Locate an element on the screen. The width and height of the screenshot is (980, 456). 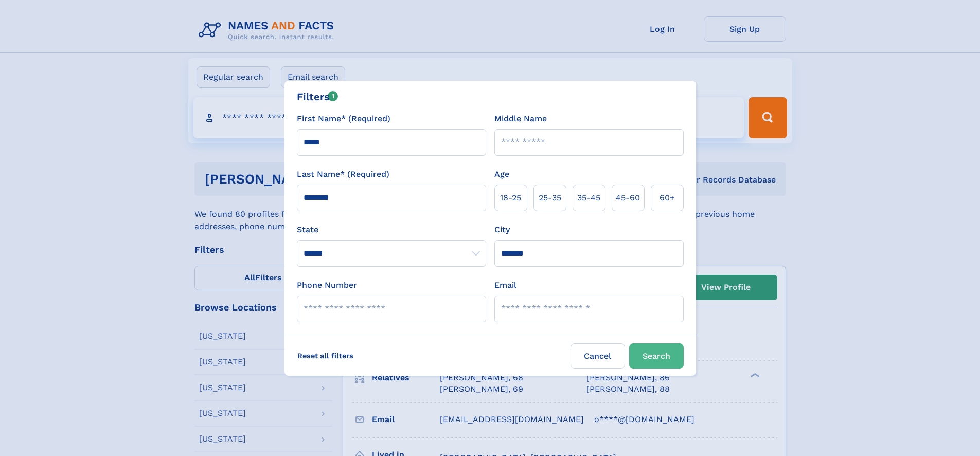
div: Filters is located at coordinates (318, 96).